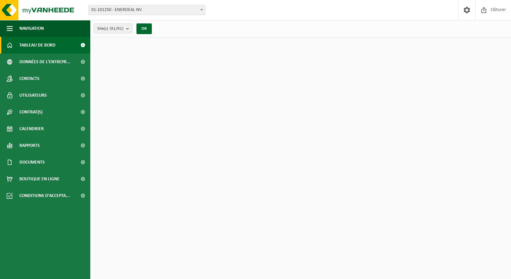 Image resolution: width=511 pixels, height=279 pixels. Describe the element at coordinates (31, 28) in the screenshot. I see `span: Navigation` at that location.